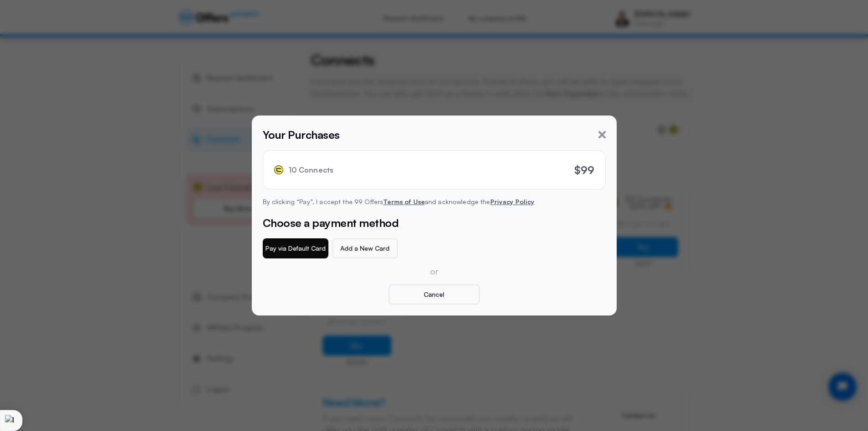 This screenshot has height=431, width=868. I want to click on button: Cancel, so click(434, 295).